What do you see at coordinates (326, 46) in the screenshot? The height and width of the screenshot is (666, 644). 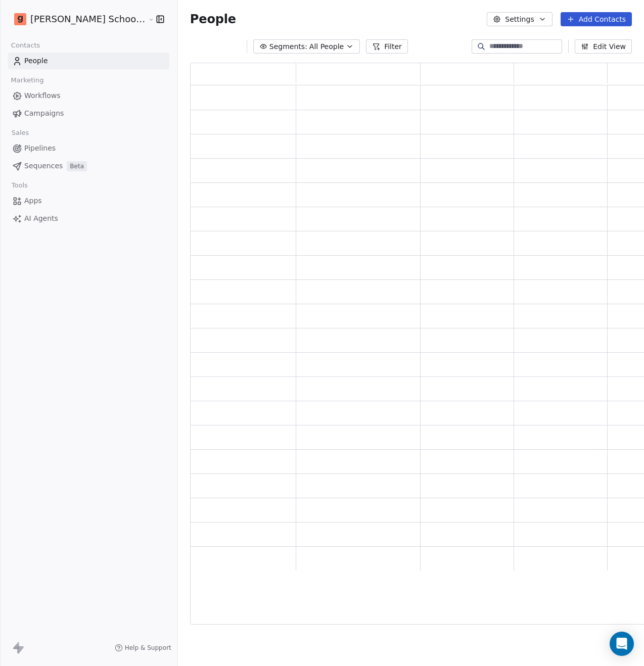 I see `span: All People` at bounding box center [326, 46].